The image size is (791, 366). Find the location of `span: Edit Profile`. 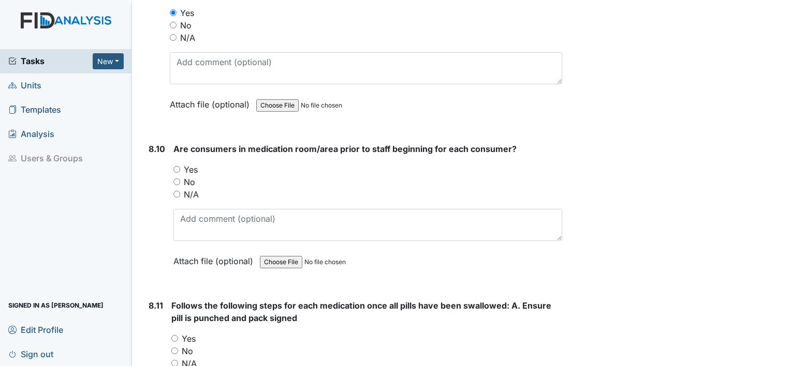

span: Edit Profile is located at coordinates (36, 330).